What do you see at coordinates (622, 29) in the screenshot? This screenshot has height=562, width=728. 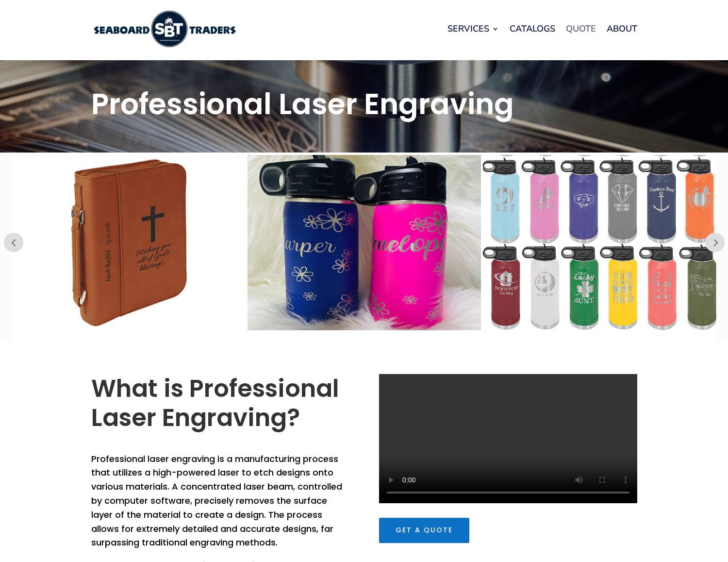 I see `a: About` at bounding box center [622, 29].